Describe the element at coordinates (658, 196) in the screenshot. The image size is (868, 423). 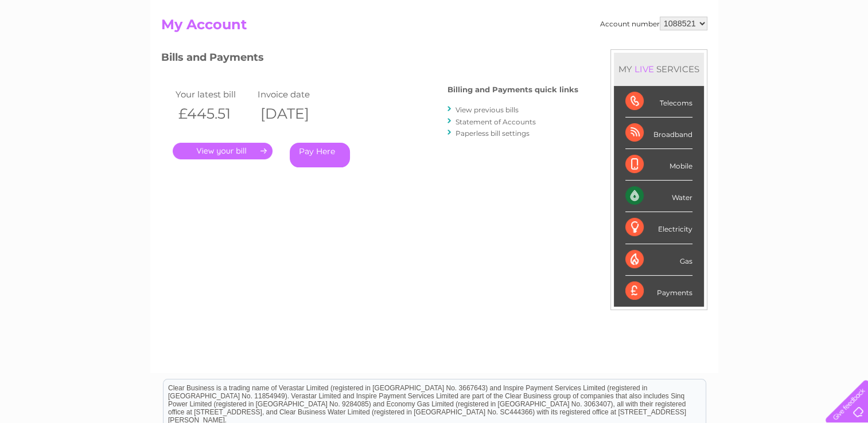
I see `div: Water` at that location.